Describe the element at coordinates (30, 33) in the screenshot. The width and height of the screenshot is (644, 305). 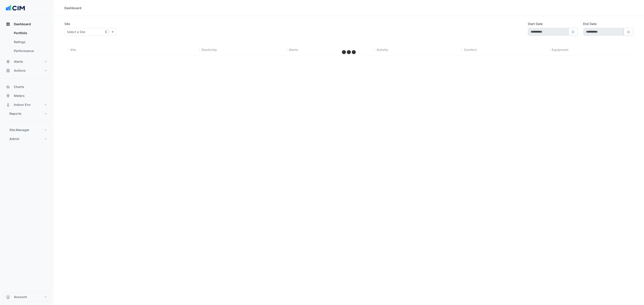
I see `a: Portfolio` at that location.